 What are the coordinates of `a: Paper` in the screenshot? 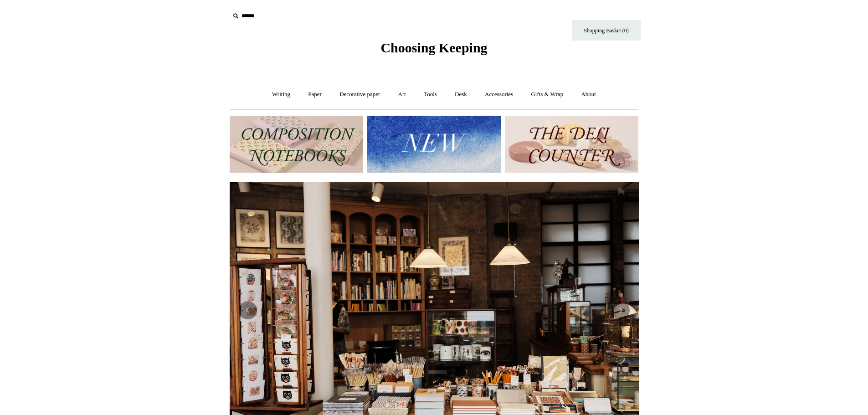 It's located at (315, 94).